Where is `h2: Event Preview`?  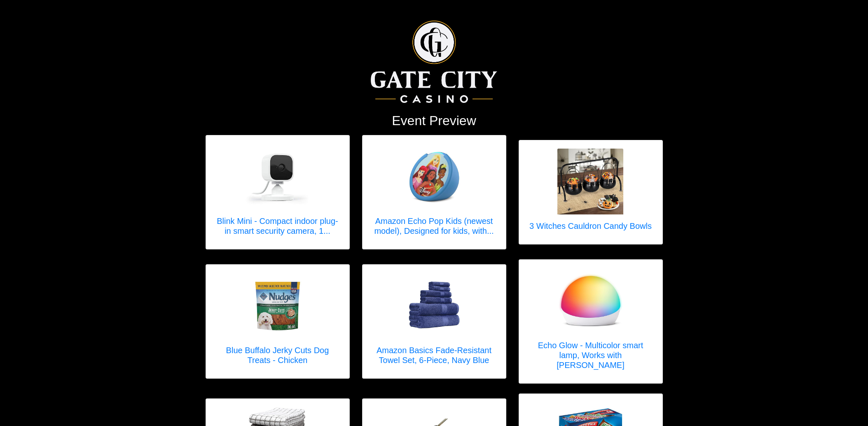 h2: Event Preview is located at coordinates (434, 120).